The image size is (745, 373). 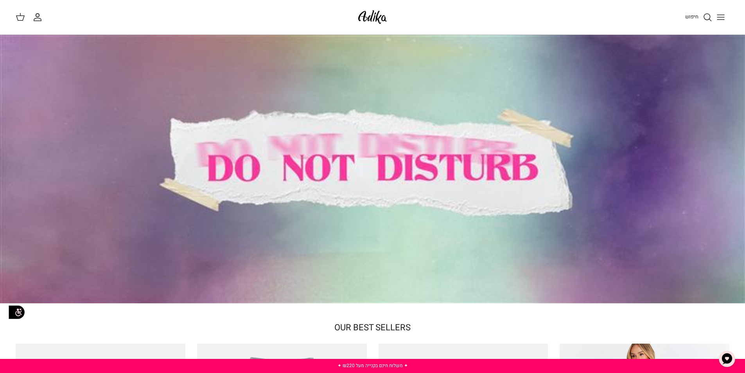 I want to click on a: Adika IL, so click(x=372, y=17).